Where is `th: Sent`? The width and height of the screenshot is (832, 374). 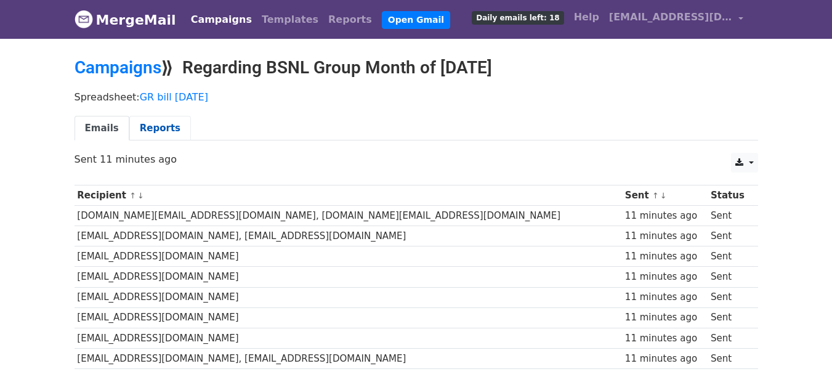
th: Sent is located at coordinates (664, 195).